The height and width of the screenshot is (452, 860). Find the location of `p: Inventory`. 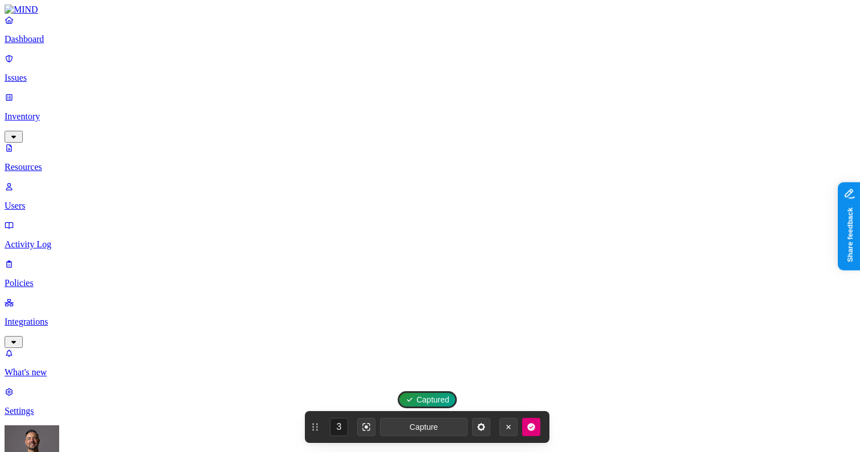

p: Inventory is located at coordinates (430, 117).